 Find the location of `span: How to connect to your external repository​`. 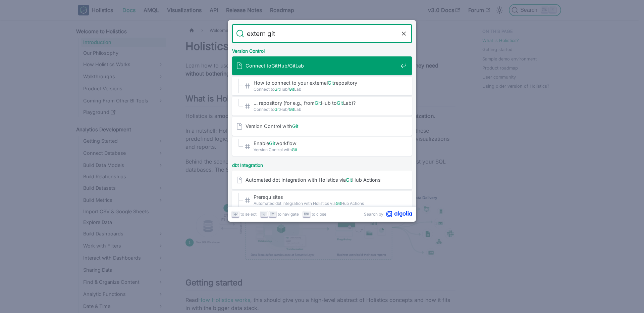

span: How to connect to your external repository​ is located at coordinates (326, 83).